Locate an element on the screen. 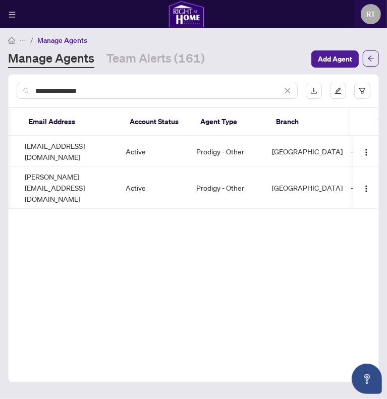 This screenshot has width=387, height=399. button: download is located at coordinates (314, 91).